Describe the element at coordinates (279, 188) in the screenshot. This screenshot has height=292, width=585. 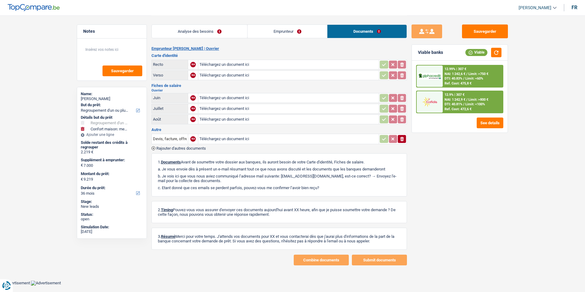
I see `p: c. Etant donné que ces emails se perdent parfois, pouvez-vous me confirmer l’avoir bien reçu?` at that location.